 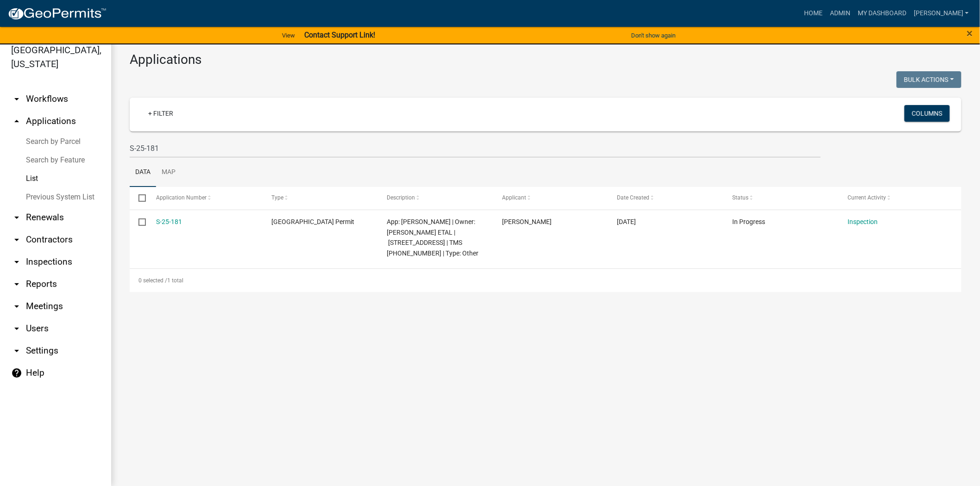 I want to click on a: Inspection, so click(x=862, y=222).